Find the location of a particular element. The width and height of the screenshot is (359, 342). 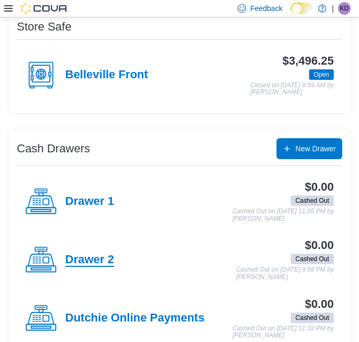

span: KD is located at coordinates (344, 8).